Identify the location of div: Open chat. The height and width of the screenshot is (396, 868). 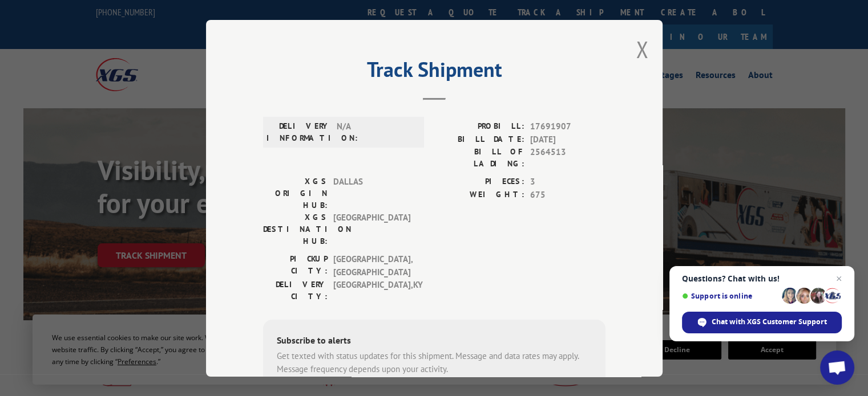
(837, 368).